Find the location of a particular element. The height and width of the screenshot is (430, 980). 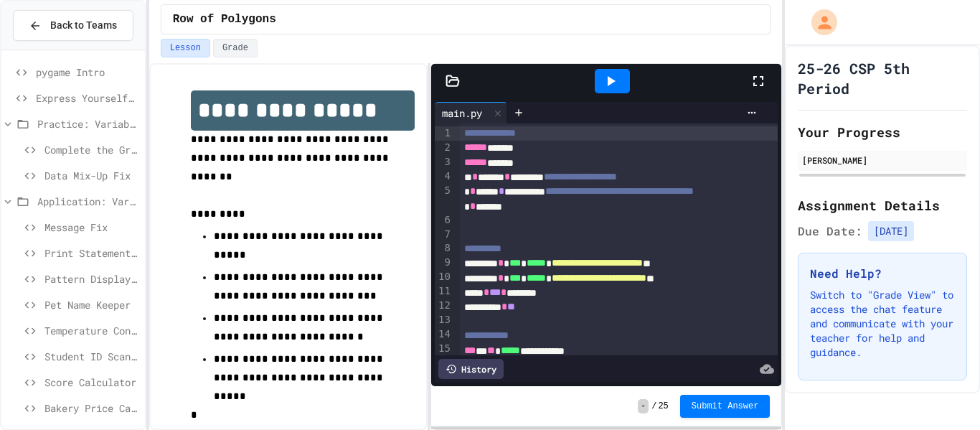

div: 10 is located at coordinates (444, 277).